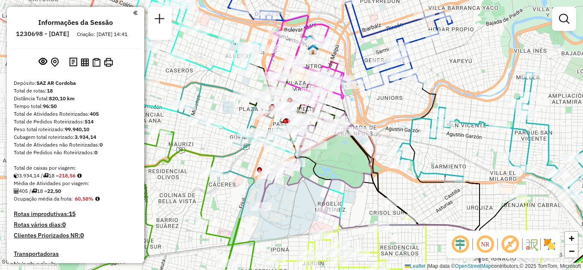 The image size is (583, 270). What do you see at coordinates (72, 214) in the screenshot?
I see `strong: 15` at bounding box center [72, 214].